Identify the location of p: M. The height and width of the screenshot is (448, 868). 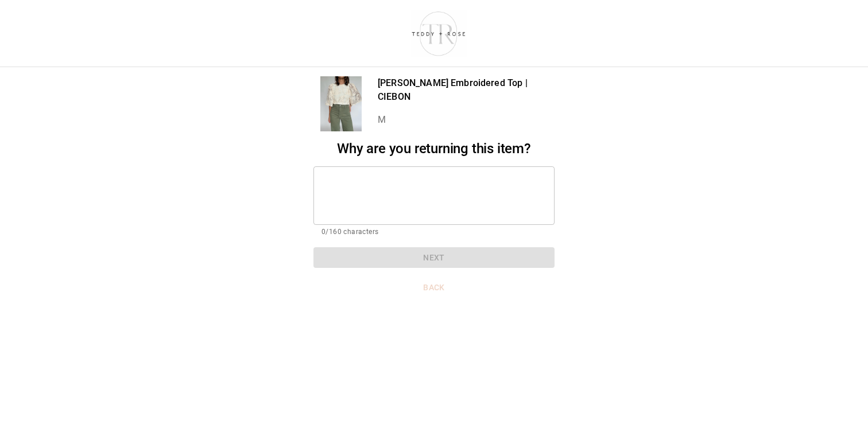
(466, 120).